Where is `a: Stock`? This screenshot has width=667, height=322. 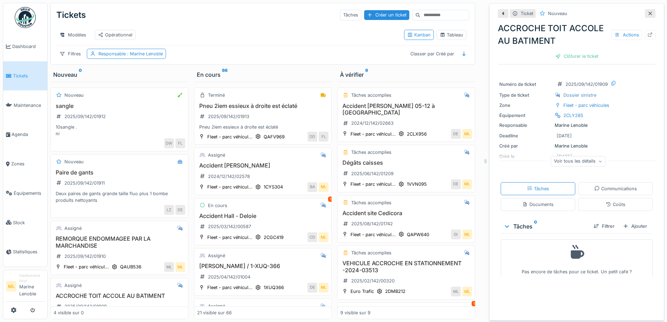
a: Stock is located at coordinates (25, 222).